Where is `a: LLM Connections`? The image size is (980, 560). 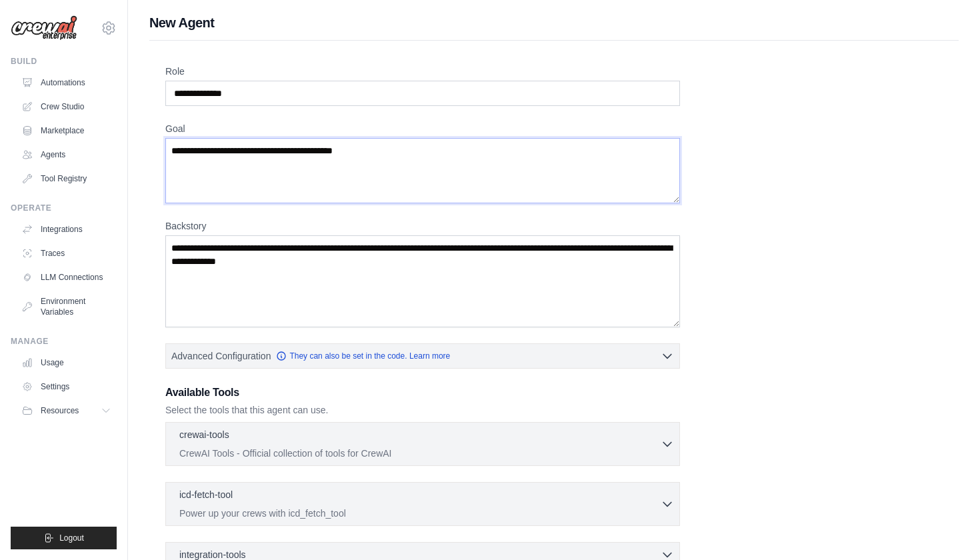 a: LLM Connections is located at coordinates (66, 278).